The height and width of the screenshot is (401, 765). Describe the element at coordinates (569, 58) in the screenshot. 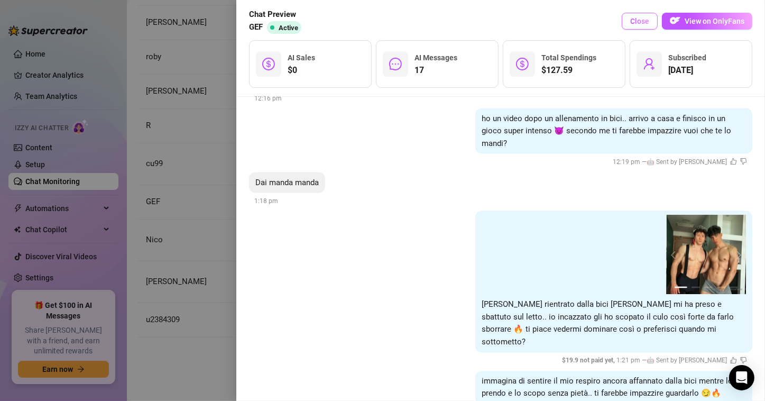

I see `span: Total Spendings` at that location.